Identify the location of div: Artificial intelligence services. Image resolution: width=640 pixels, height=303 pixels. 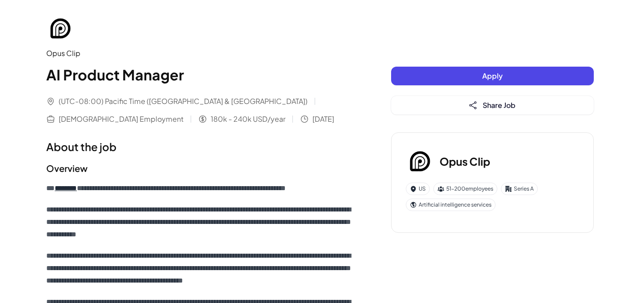
(451, 205).